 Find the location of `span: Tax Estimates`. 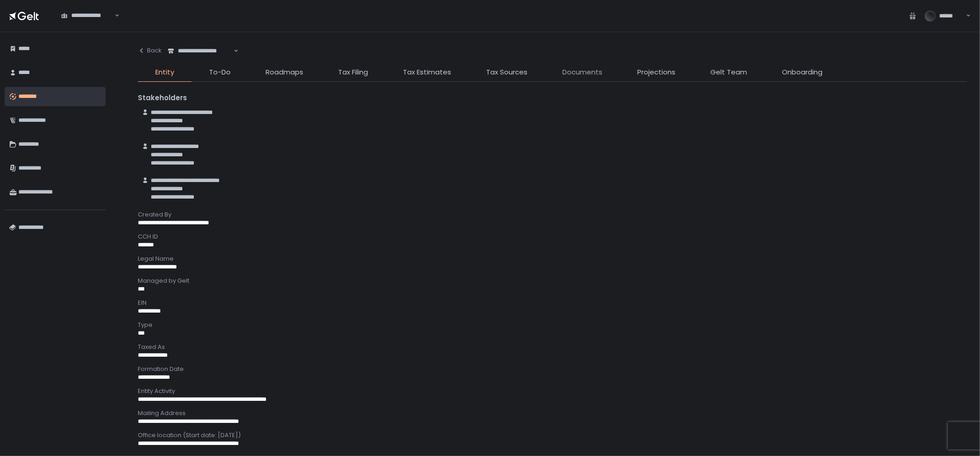

span: Tax Estimates is located at coordinates (427, 72).